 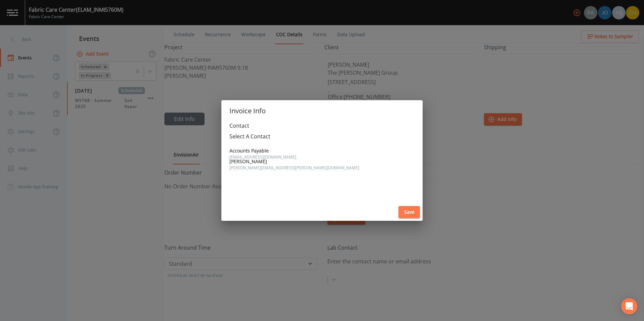 I want to click on span: Accounts Payable, so click(x=322, y=151).